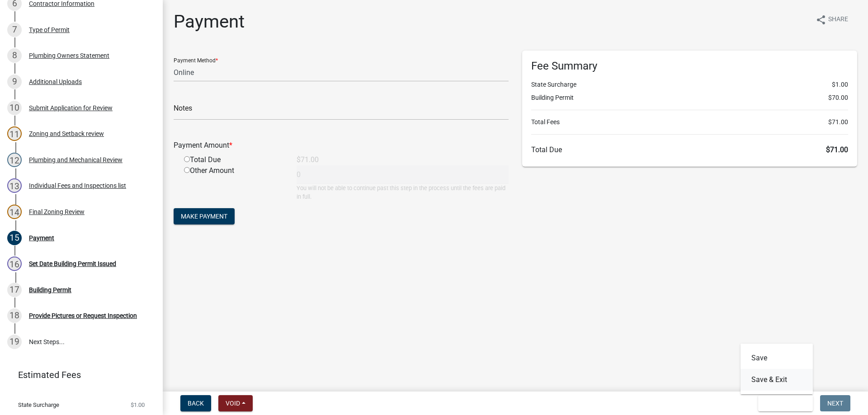 This screenshot has width=868, height=415. What do you see at coordinates (782, 403) in the screenshot?
I see `span: Save & Exit` at bounding box center [782, 403].